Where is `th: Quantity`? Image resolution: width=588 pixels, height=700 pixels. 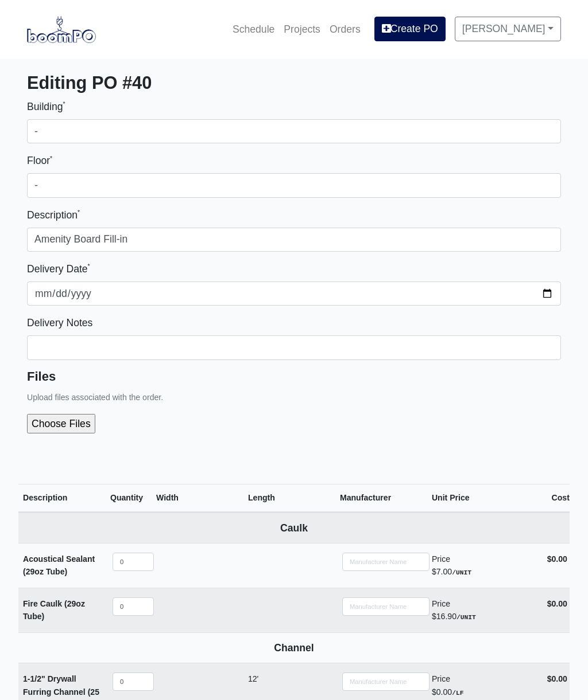 th: Quantity is located at coordinates (133, 498).